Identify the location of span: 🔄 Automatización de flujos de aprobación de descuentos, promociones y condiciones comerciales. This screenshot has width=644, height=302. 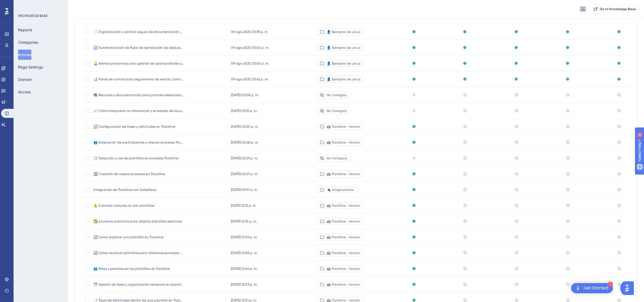
(139, 48).